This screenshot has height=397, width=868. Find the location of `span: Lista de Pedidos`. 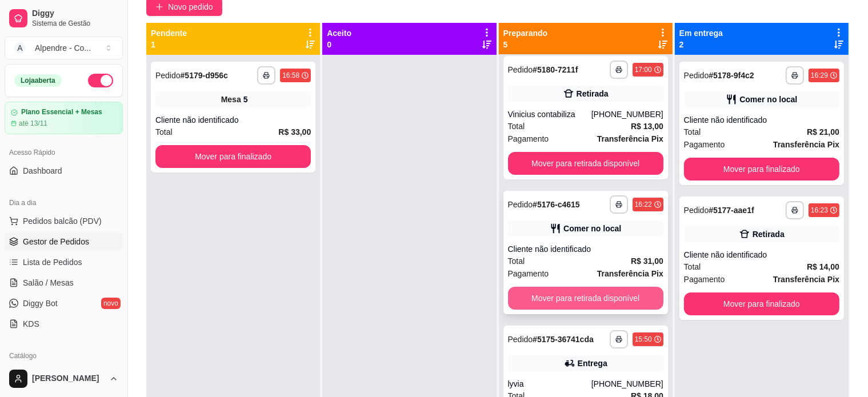

span: Lista de Pedidos is located at coordinates (53, 262).